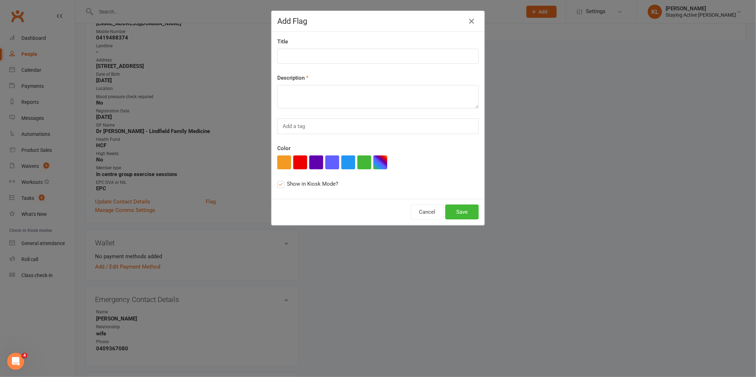  What do you see at coordinates (378, 21) in the screenshot?
I see `h4: Add Flag` at bounding box center [378, 21].